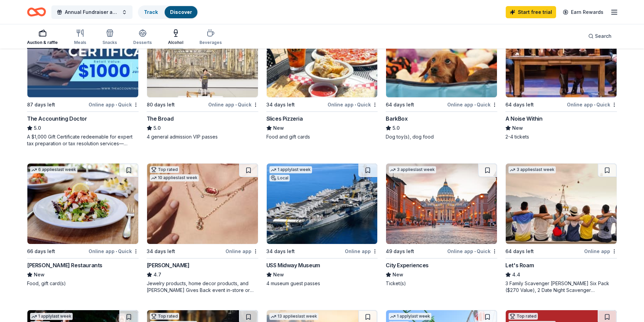 This screenshot has height=322, width=644. I want to click on div: A Noise Within, so click(523, 119).